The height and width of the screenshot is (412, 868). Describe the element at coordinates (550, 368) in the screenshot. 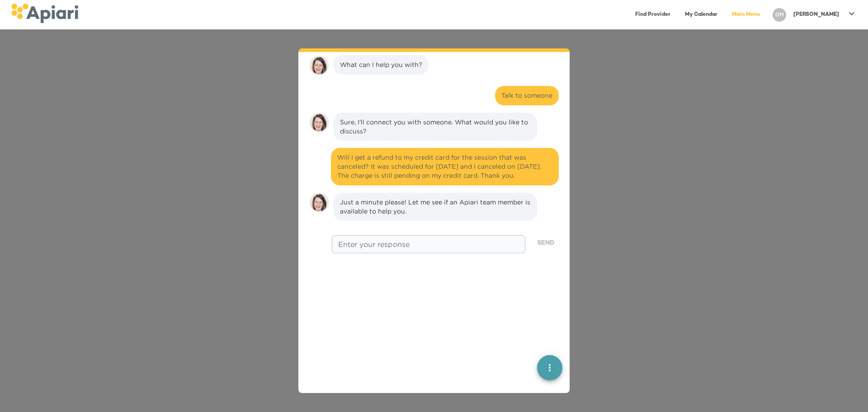

I see `button: quick menu` at that location.